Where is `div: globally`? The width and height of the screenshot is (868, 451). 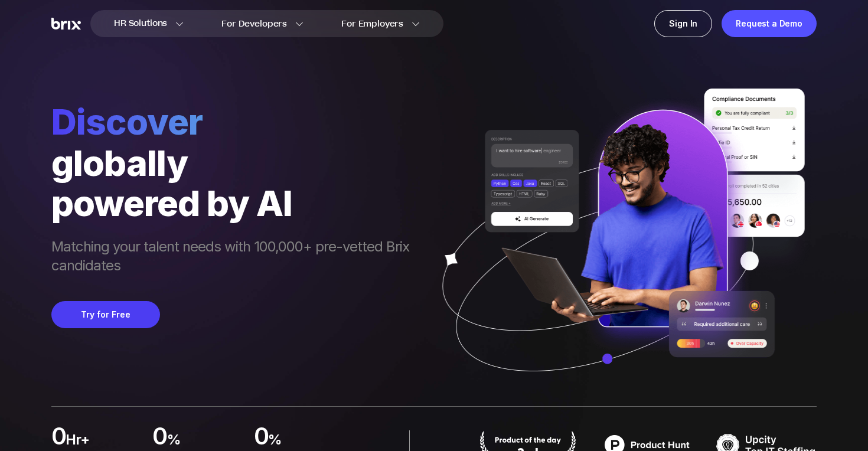 div: globally is located at coordinates (236, 163).